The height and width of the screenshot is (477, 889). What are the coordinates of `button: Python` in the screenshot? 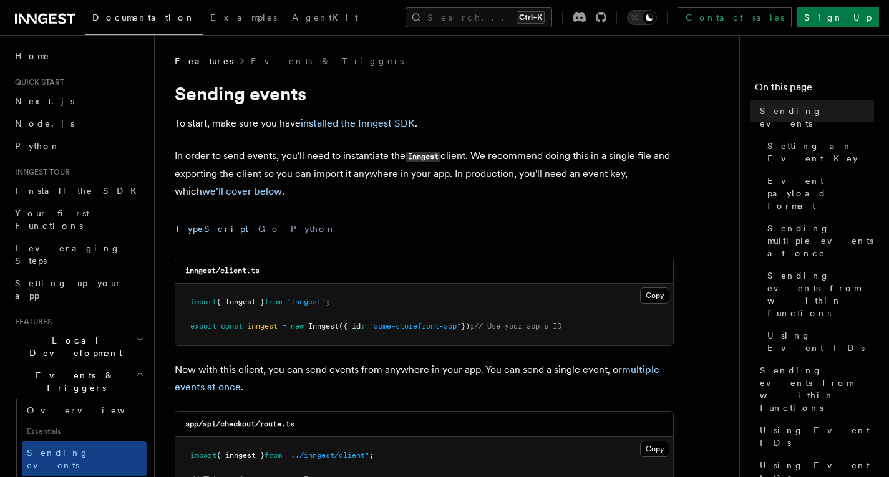 It's located at (313, 229).